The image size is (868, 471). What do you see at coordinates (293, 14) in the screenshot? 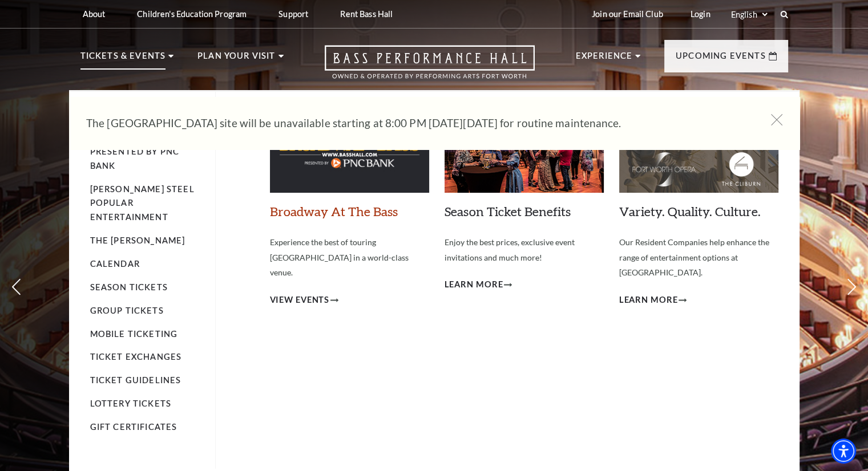
I see `p: Support` at bounding box center [293, 14].